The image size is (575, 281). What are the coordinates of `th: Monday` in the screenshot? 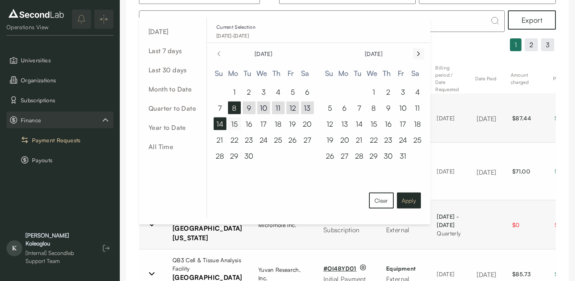 It's located at (343, 73).